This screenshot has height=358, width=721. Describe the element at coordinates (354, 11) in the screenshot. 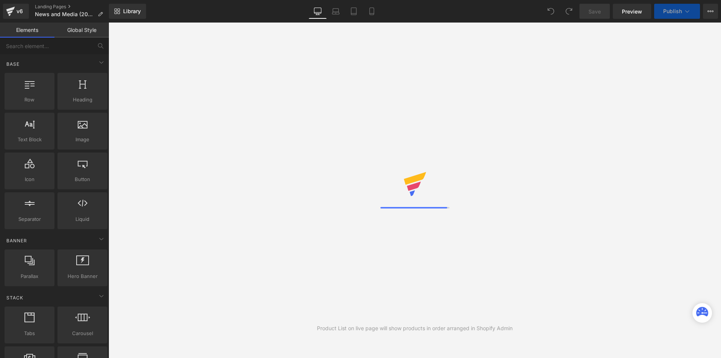

I see `a: Tablet` at that location.